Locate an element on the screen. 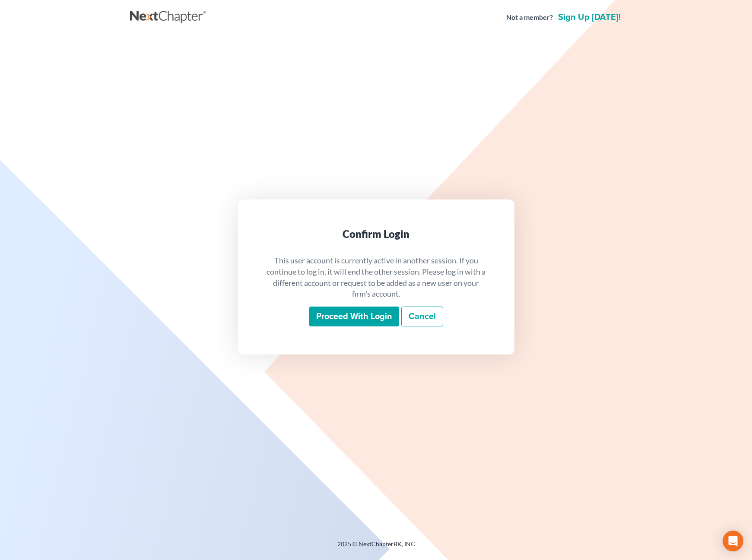 This screenshot has height=560, width=752. div: Open Intercom Messenger is located at coordinates (733, 541).